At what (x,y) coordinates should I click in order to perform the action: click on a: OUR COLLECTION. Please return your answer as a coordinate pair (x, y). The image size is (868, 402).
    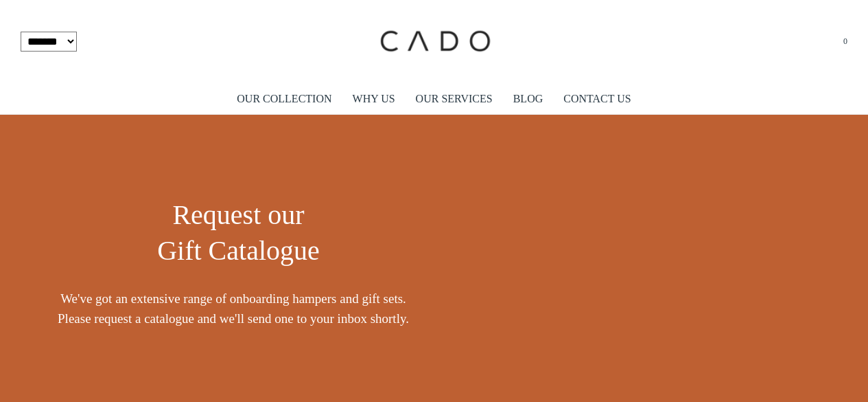
    Looking at the image, I should click on (284, 99).